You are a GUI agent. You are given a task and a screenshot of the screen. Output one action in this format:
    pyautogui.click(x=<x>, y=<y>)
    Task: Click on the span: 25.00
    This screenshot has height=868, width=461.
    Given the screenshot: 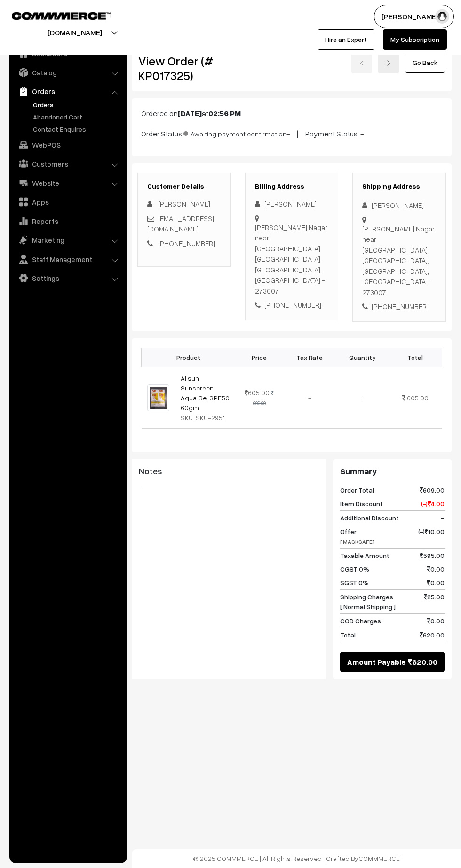 What is the action you would take?
    pyautogui.click(x=434, y=602)
    